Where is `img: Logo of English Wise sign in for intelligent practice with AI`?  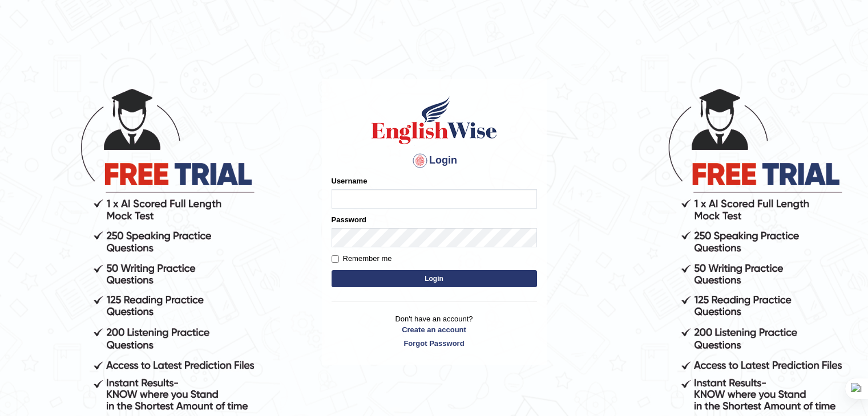 img: Logo of English Wise sign in for intelligent practice with AI is located at coordinates (434, 120).